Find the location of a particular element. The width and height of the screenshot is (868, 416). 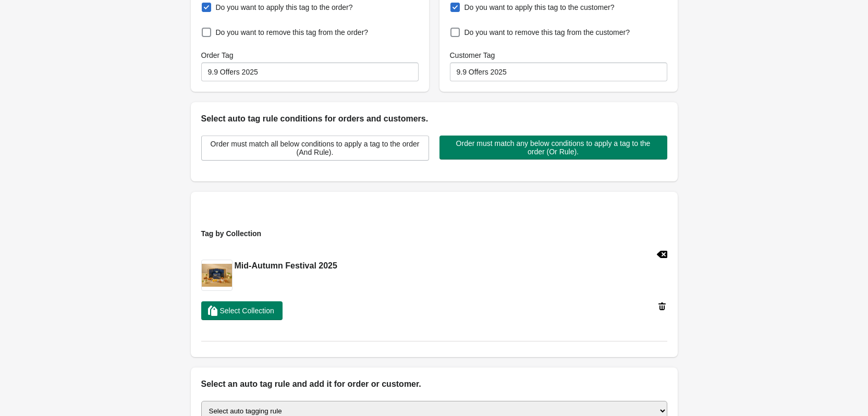

span: Select Collection is located at coordinates (247, 311).